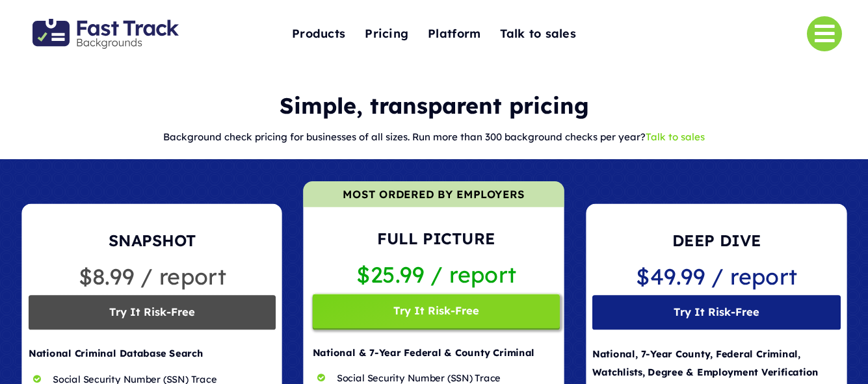  I want to click on span: Pricing, so click(386, 34).